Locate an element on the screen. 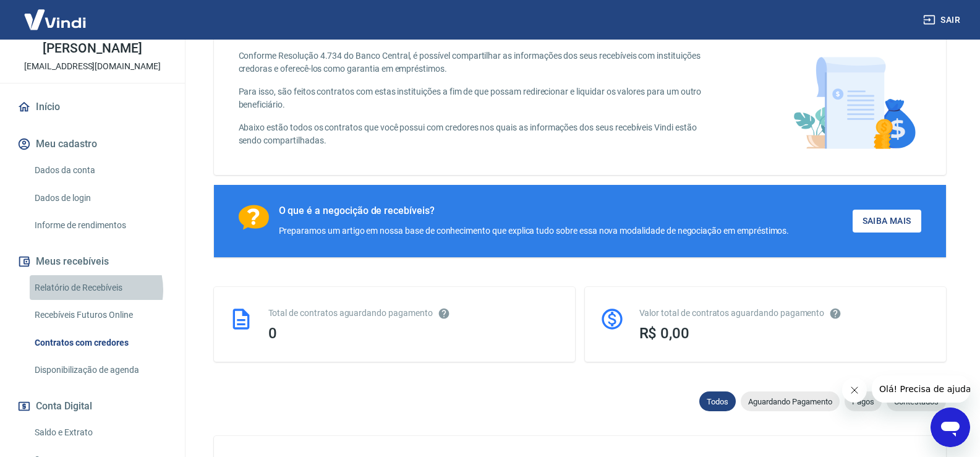  span: Todos is located at coordinates (717, 402).